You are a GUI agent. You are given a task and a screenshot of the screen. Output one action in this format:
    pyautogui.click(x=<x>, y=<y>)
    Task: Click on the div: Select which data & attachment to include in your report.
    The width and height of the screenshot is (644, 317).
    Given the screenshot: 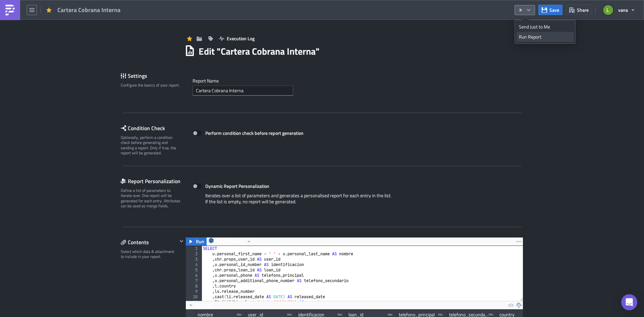 What is the action you would take?
    pyautogui.click(x=149, y=254)
    